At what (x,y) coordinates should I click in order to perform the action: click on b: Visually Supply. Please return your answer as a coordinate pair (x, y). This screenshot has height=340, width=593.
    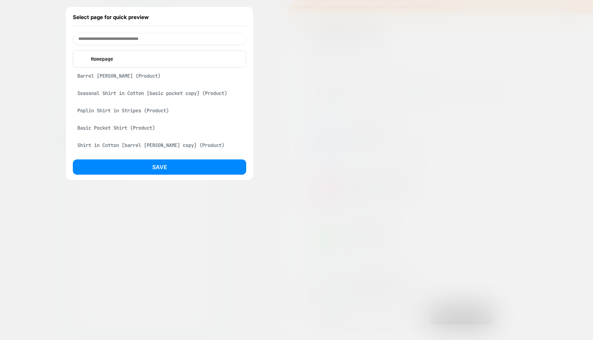
    Looking at the image, I should click on (46, 36).